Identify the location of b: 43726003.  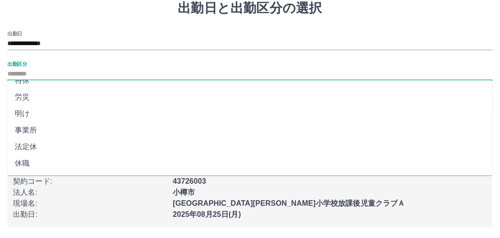
(189, 181).